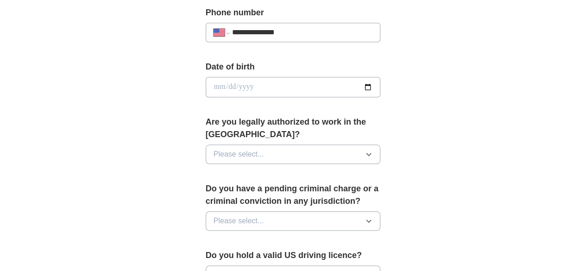 Image resolution: width=586 pixels, height=271 pixels. I want to click on label: Do you hold a valid US driving licence?, so click(293, 255).